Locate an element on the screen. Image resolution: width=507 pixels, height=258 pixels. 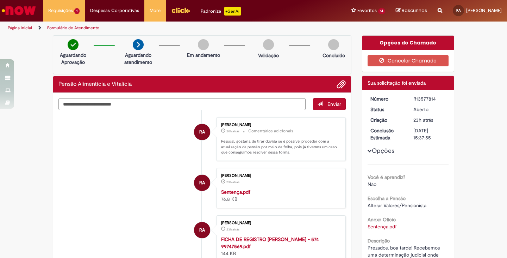
a: Página inicial is located at coordinates (20, 28).